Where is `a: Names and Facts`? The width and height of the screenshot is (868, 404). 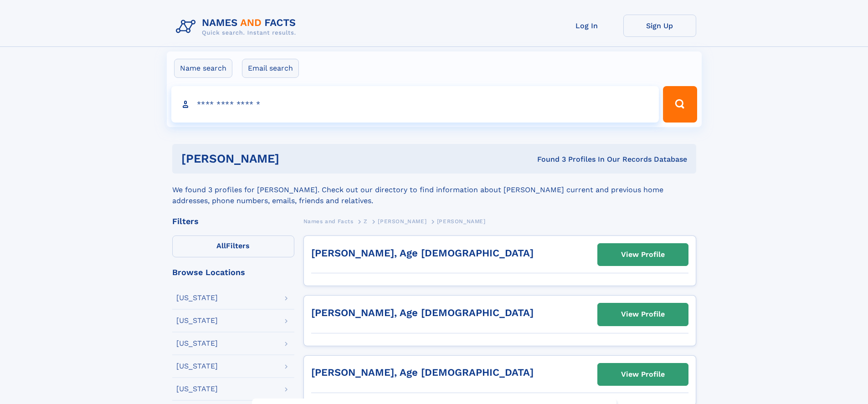
a: Names and Facts is located at coordinates (328, 221).